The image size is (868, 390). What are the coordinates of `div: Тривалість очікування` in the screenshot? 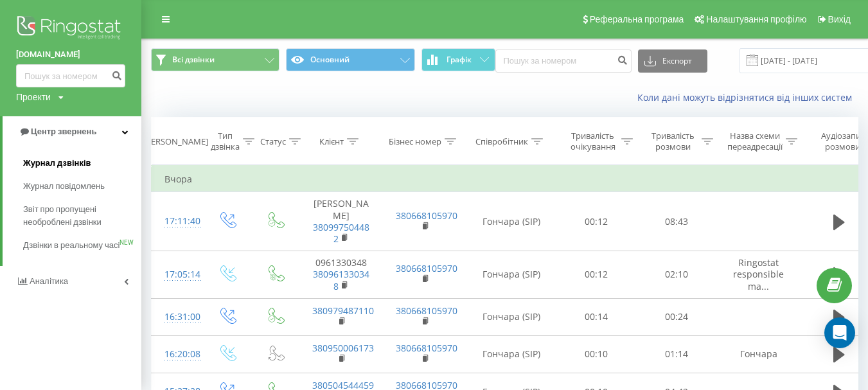 It's located at (593, 142).